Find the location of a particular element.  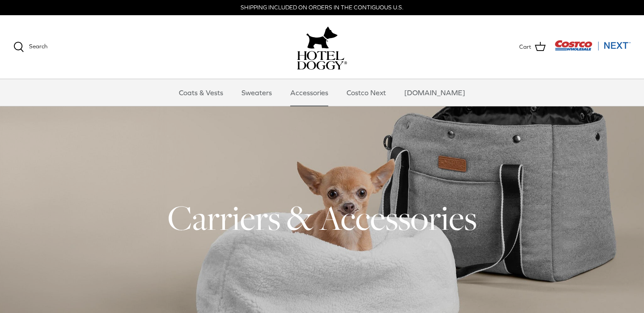

a: Accessories is located at coordinates (309, 92).